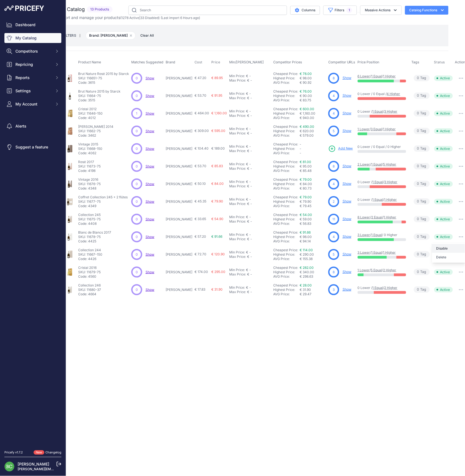 This screenshot has height=476, width=465. I want to click on span: € 84.00, so click(217, 183).